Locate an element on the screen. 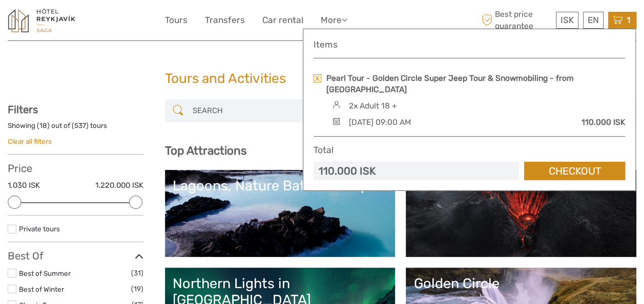 The height and width of the screenshot is (304, 644). div: Showing ( ) out of ( ) tours is located at coordinates (75, 128).